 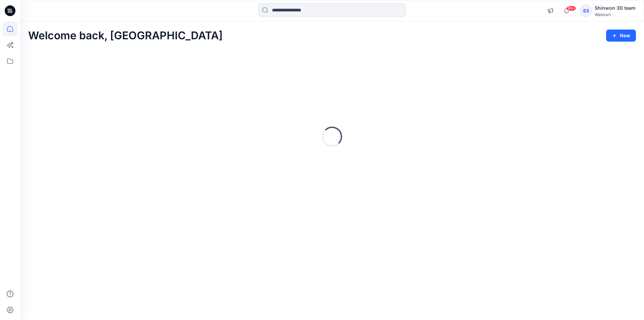 I want to click on div: Walmart, so click(x=615, y=14).